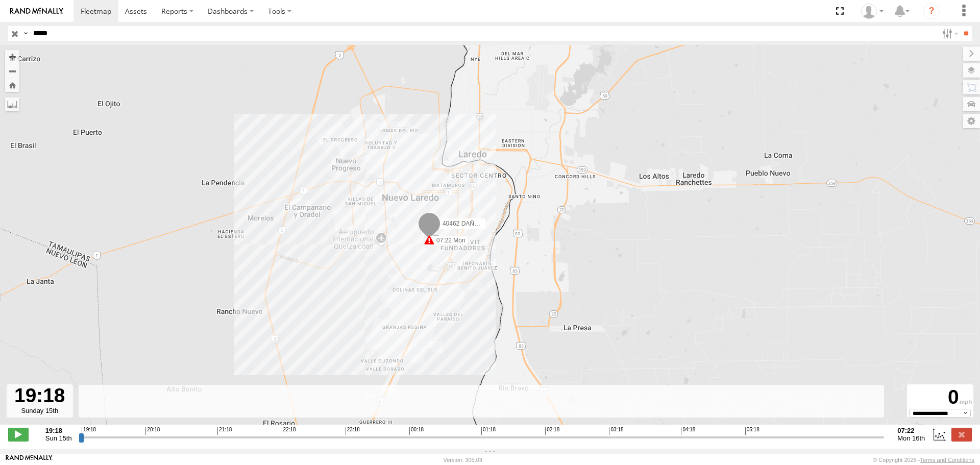 The image size is (980, 465). What do you see at coordinates (949, 33) in the screenshot?
I see `label: Search Filter Options` at bounding box center [949, 33].